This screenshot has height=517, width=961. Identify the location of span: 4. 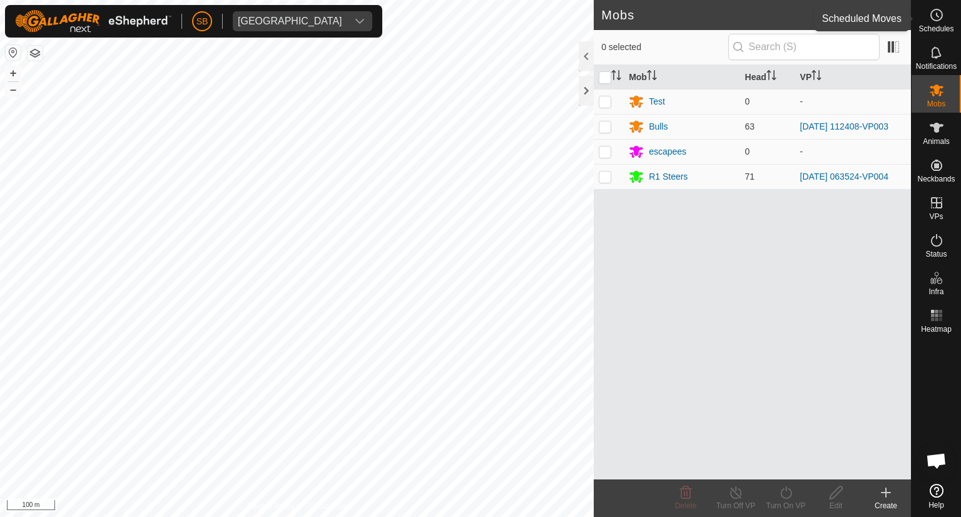
(895, 15).